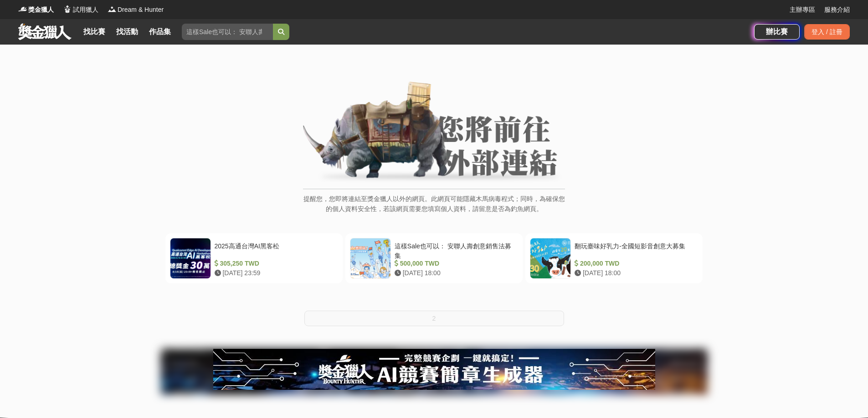  I want to click on a: LogoDream & Hunter, so click(136, 10).